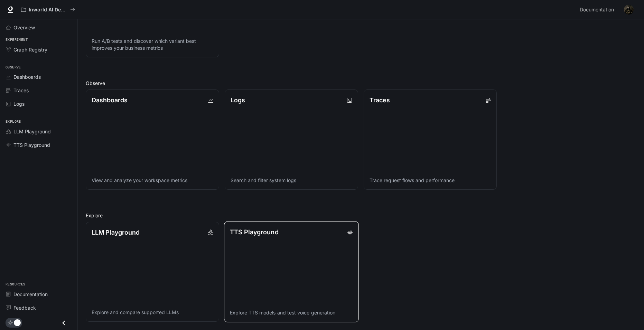  Describe the element at coordinates (39, 27) in the screenshot. I see `a: Overview` at that location.